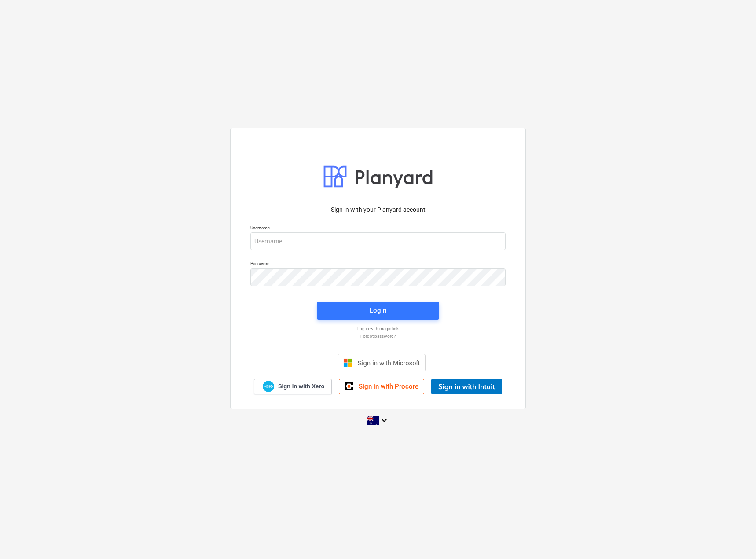 This screenshot has height=559, width=756. Describe the element at coordinates (378, 311) in the screenshot. I see `button: Login` at that location.